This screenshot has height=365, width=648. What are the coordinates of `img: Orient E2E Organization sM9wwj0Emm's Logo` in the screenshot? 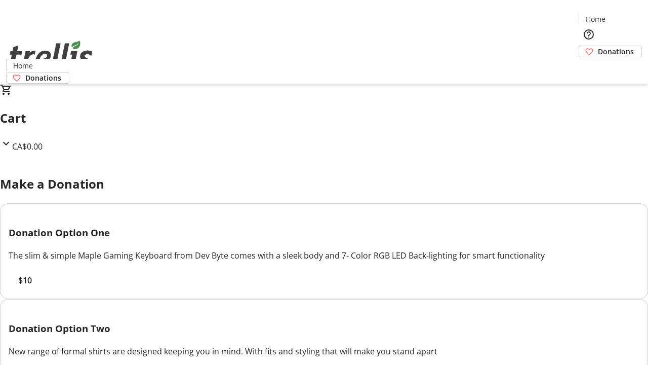 It's located at (51, 55).